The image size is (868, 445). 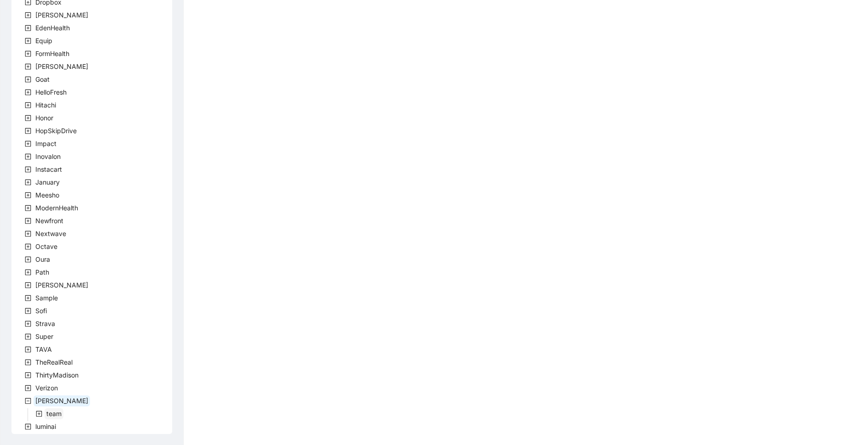 I want to click on span: Goat, so click(x=42, y=79).